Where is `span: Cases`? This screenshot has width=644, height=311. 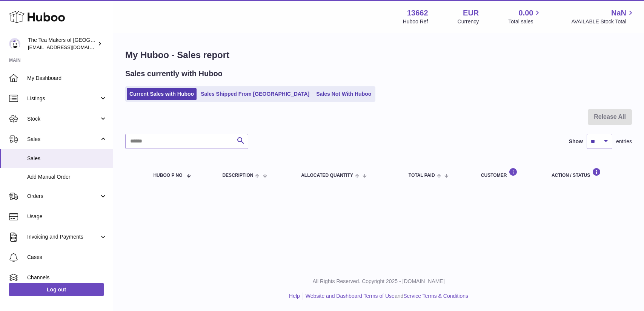 span: Cases is located at coordinates (67, 257).